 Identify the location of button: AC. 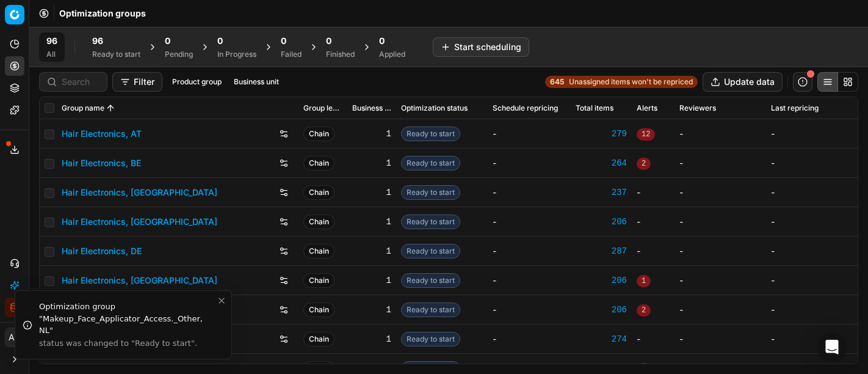
(15, 337).